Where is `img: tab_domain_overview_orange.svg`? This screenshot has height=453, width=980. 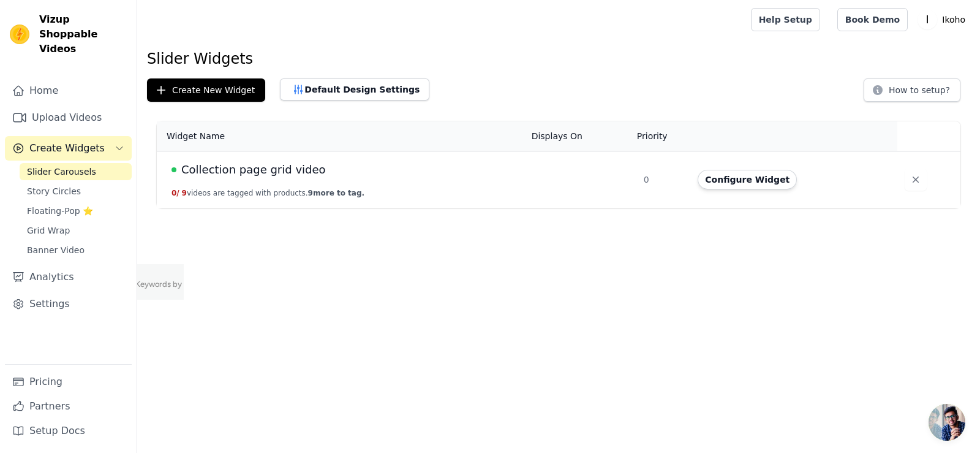
img: tab_domain_overview_orange.svg is located at coordinates (38, 76).